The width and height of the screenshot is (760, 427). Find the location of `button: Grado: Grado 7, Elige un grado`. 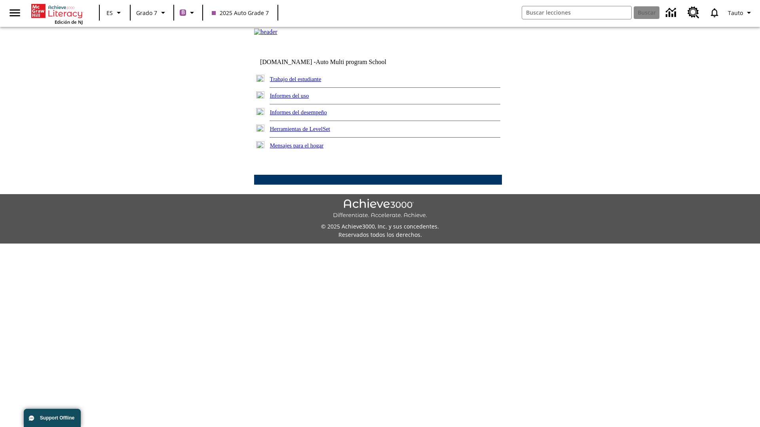

button: Grado: Grado 7, Elige un grado is located at coordinates (152, 13).